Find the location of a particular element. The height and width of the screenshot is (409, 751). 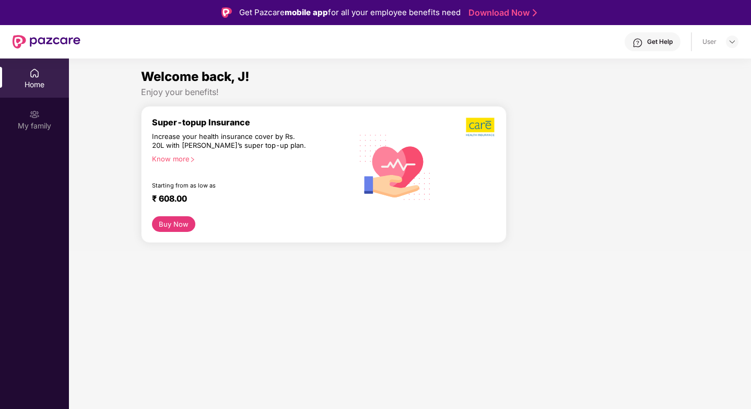

img: b5dec4f62d2307b9de63beb79f102df3.png is located at coordinates (480, 127).